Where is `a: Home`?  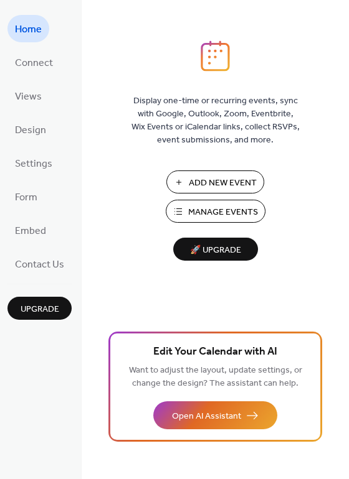 a: Home is located at coordinates (28, 29).